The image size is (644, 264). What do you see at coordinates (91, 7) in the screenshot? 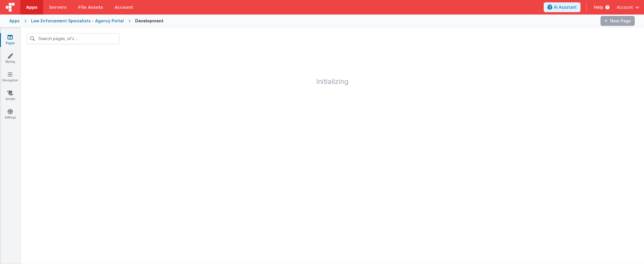
I see `span: File Assets` at bounding box center [91, 7].